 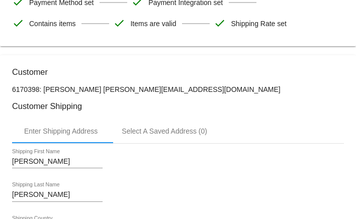 I want to click on span: Contains items, so click(x=52, y=24).